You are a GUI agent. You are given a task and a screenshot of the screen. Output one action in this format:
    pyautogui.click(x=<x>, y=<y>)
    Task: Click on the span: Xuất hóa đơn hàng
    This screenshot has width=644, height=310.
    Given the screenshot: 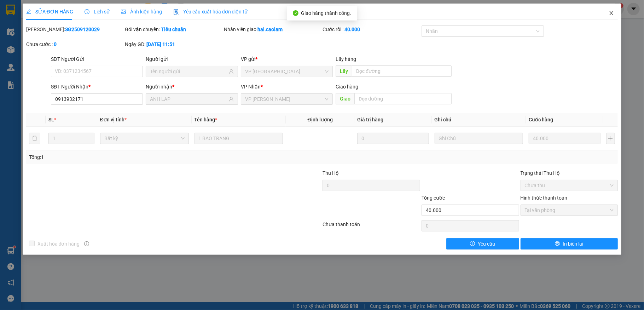 What is the action you would take?
    pyautogui.click(x=59, y=244)
    